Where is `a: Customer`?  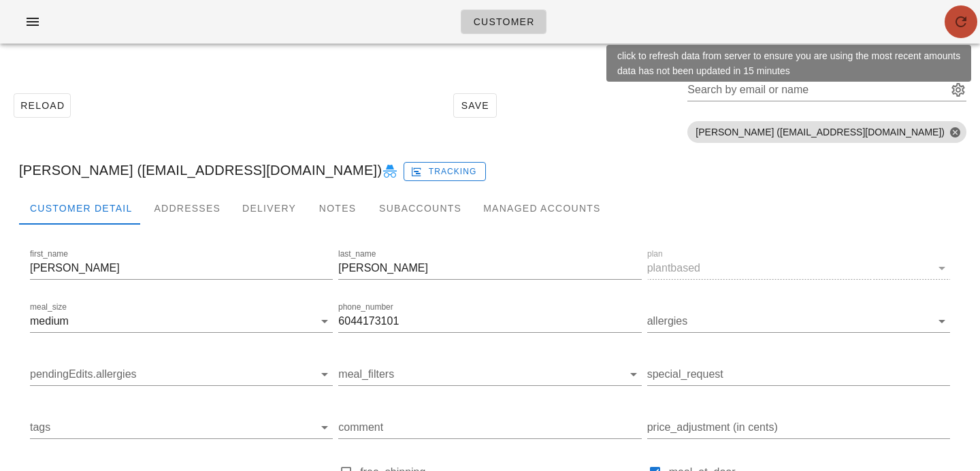
a: Customer is located at coordinates (503, 22).